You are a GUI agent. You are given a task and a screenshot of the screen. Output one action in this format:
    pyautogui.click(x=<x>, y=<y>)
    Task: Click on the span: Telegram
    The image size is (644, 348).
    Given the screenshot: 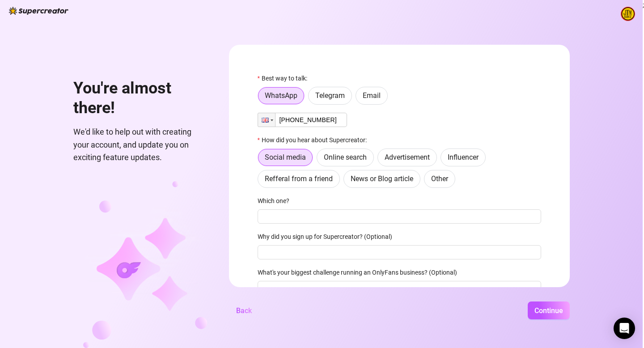 What is the action you would take?
    pyautogui.click(x=330, y=96)
    